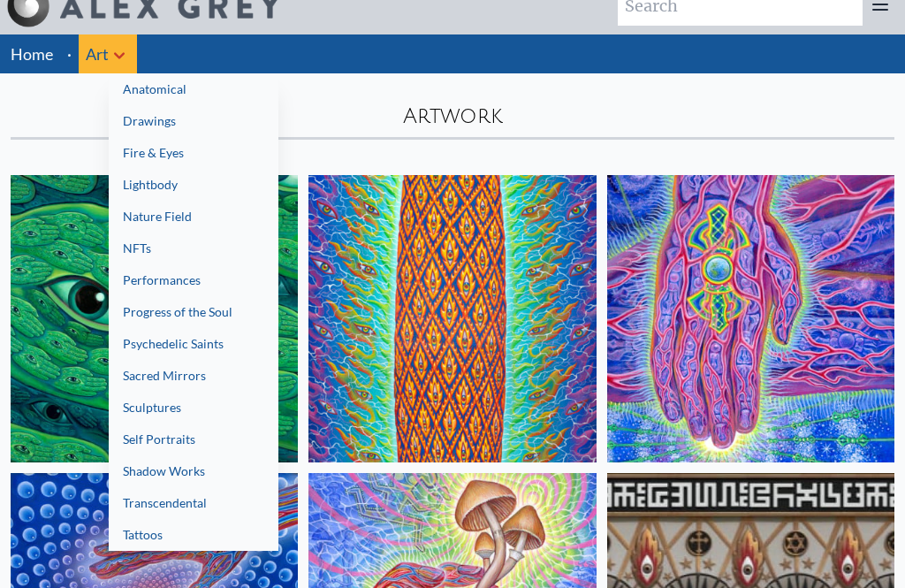  What do you see at coordinates (193, 248) in the screenshot?
I see `a: NFTs` at bounding box center [193, 248].